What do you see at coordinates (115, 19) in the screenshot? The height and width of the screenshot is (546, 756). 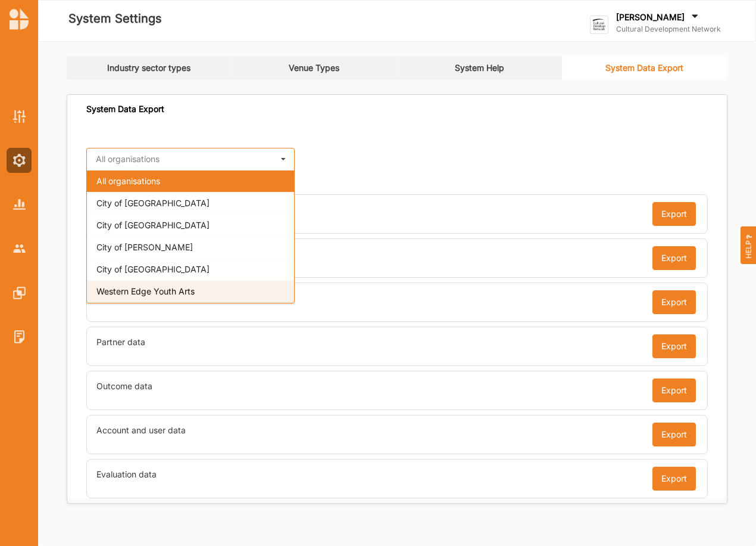 I see `label: System Settings` at bounding box center [115, 19].